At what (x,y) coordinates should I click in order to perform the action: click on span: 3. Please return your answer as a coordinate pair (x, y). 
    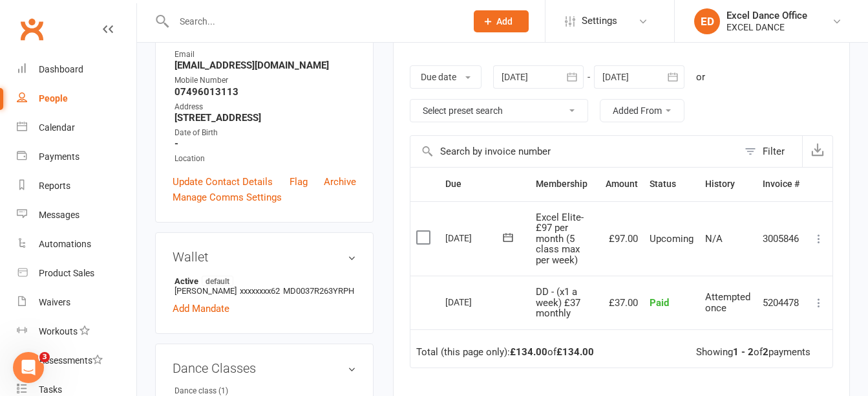
    Looking at the image, I should click on (45, 357).